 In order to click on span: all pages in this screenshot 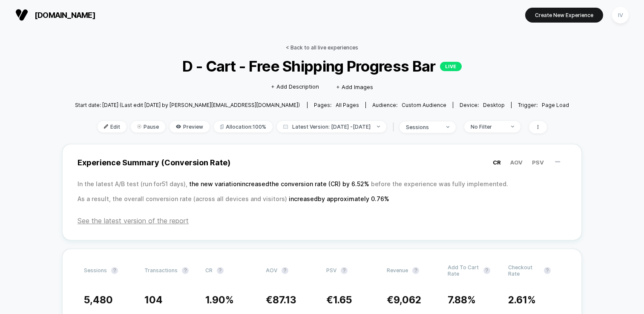, I will do `click(347, 104)`.